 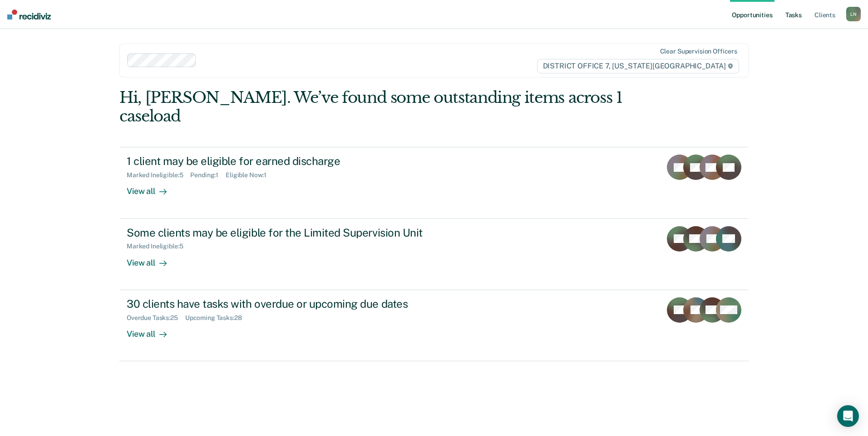 What do you see at coordinates (434, 254) in the screenshot?
I see `a: Some clients may be eligible for the Limited Supervision UnitMarked Ineligible:5View all` at bounding box center [434, 254].